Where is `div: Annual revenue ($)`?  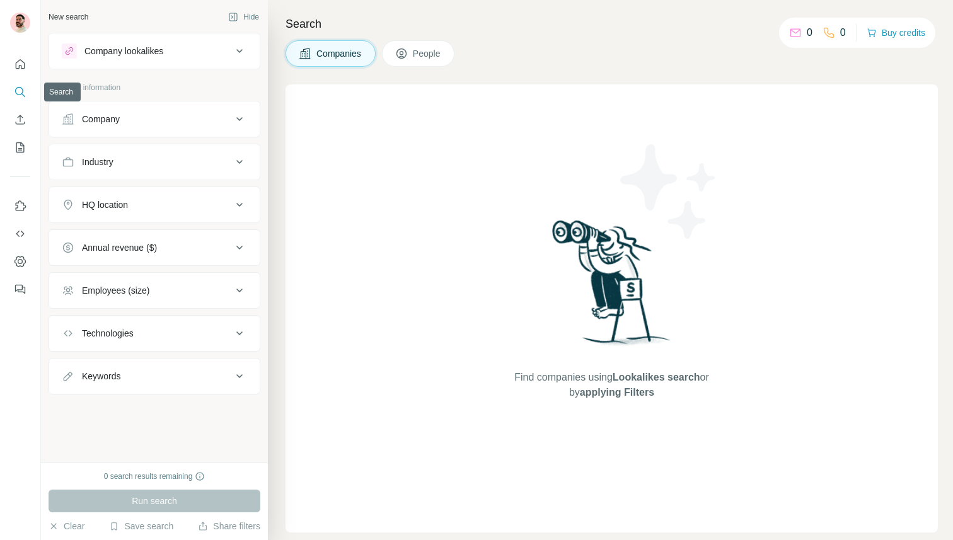 div: Annual revenue ($) is located at coordinates (119, 248).